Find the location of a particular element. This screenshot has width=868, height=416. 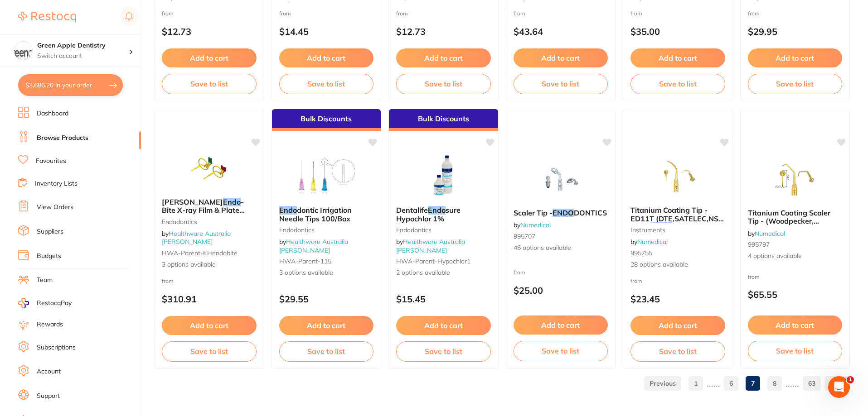

a: 7 is located at coordinates (752, 383).